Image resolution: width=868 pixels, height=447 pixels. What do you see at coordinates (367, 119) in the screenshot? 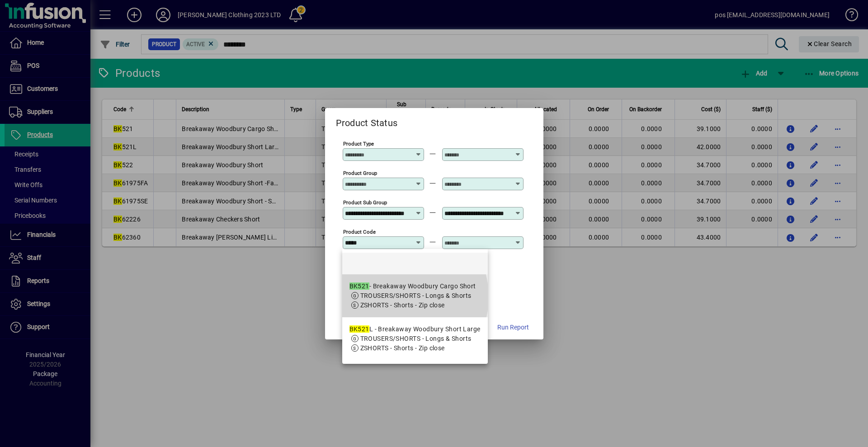
I see `h2: Product Status` at bounding box center [367, 119].